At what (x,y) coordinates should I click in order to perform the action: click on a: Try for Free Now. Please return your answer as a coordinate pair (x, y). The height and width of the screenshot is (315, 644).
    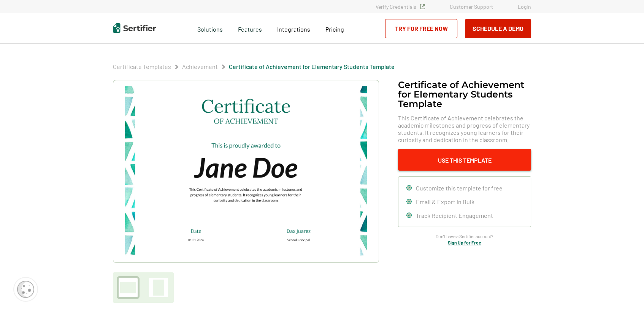
    Looking at the image, I should click on (421, 28).